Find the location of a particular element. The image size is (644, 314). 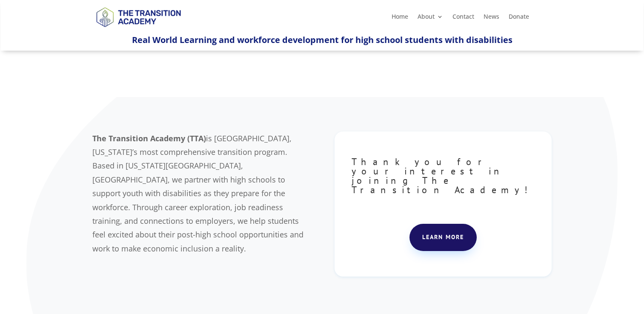

a: News is located at coordinates (492, 18).